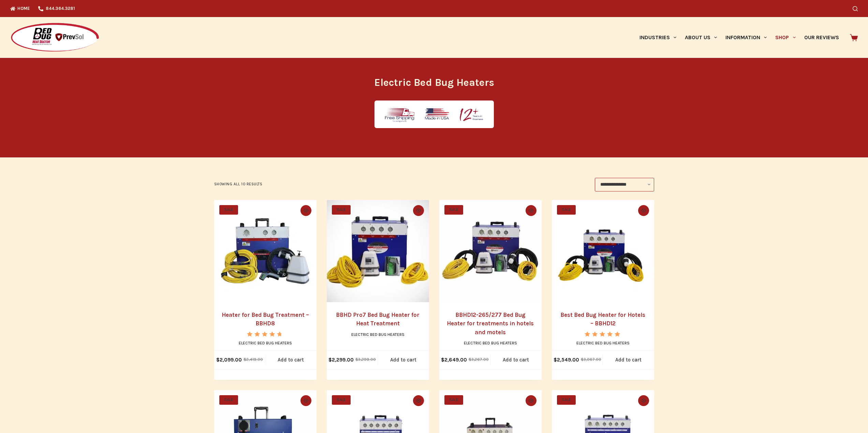 The image size is (868, 433). Describe the element at coordinates (265, 319) in the screenshot. I see `a: Heater for Bed Bug Treatment – BBHD8` at that location.